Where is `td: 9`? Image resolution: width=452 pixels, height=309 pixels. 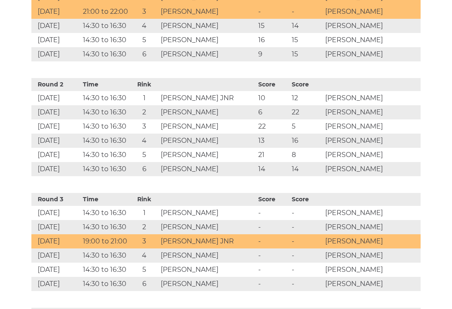
td: 9 is located at coordinates (273, 54).